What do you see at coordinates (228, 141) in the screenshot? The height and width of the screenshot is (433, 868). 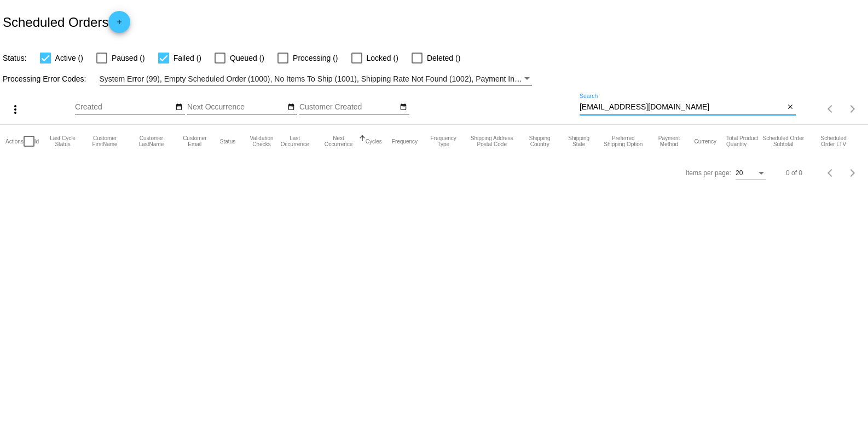 I see `button: Change sorting for Status` at bounding box center [228, 141].